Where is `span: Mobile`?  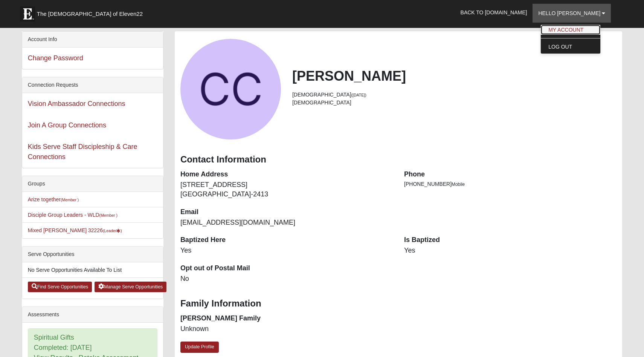
span: Mobile is located at coordinates (458, 184).